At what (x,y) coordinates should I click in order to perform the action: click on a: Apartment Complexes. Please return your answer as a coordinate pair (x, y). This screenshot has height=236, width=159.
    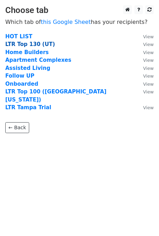
    Looking at the image, I should click on (38, 60).